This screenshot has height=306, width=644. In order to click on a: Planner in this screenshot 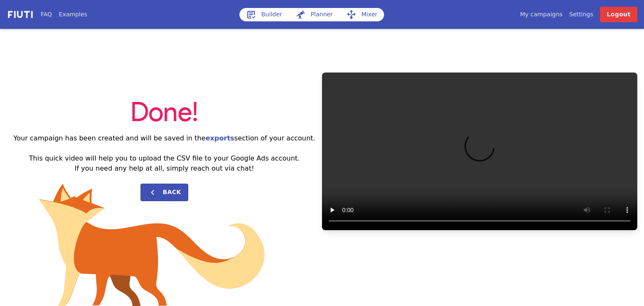, I will do `click(314, 14)`.